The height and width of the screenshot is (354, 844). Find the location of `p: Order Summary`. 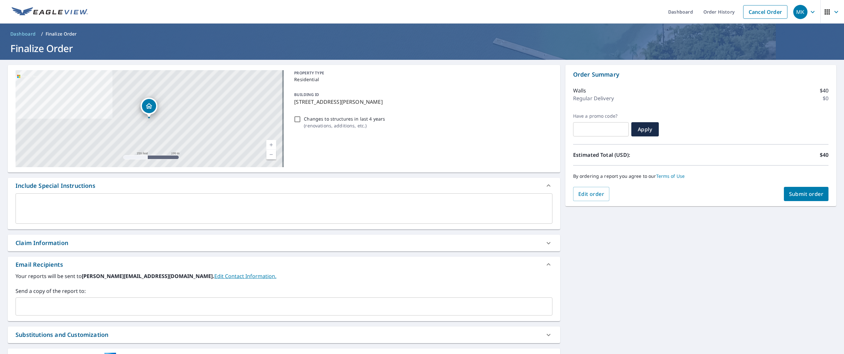

p: Order Summary is located at coordinates (701, 74).